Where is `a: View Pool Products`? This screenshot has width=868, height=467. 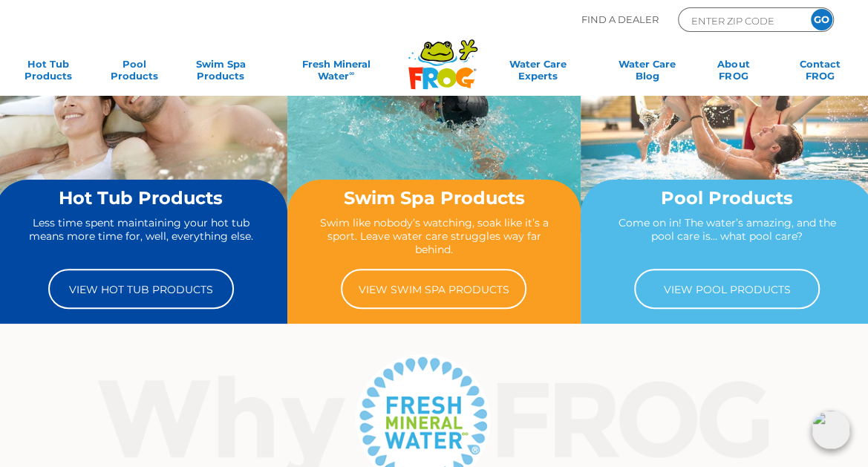
a: View Pool Products is located at coordinates (727, 289).